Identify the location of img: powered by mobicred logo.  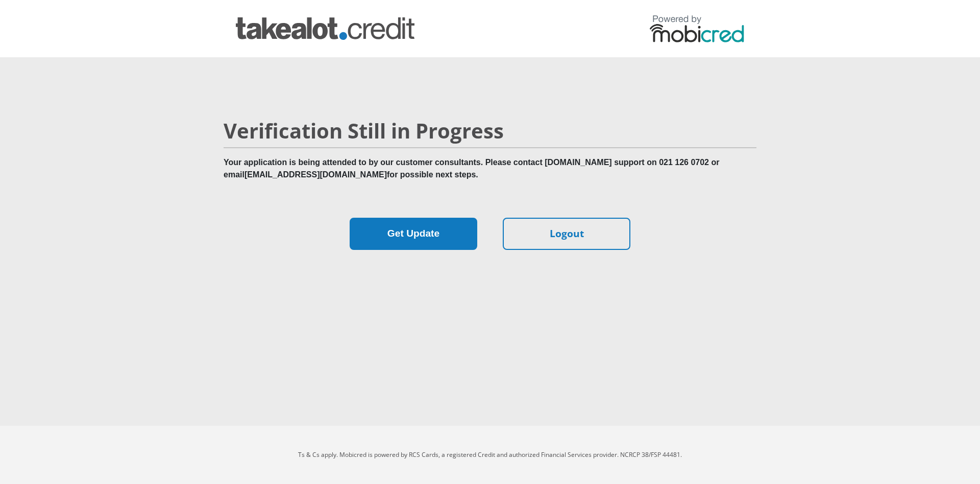
(696, 28).